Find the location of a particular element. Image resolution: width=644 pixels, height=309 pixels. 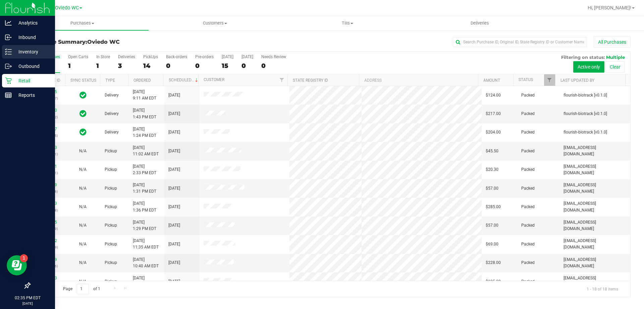

a: Customer is located at coordinates (214, 80).